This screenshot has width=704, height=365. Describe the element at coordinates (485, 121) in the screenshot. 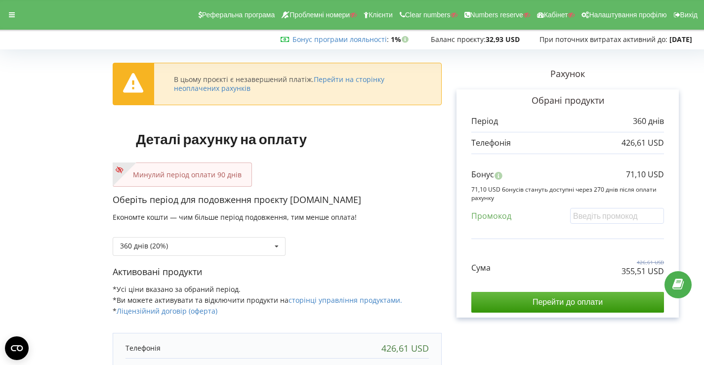

I see `p: Період` at that location.